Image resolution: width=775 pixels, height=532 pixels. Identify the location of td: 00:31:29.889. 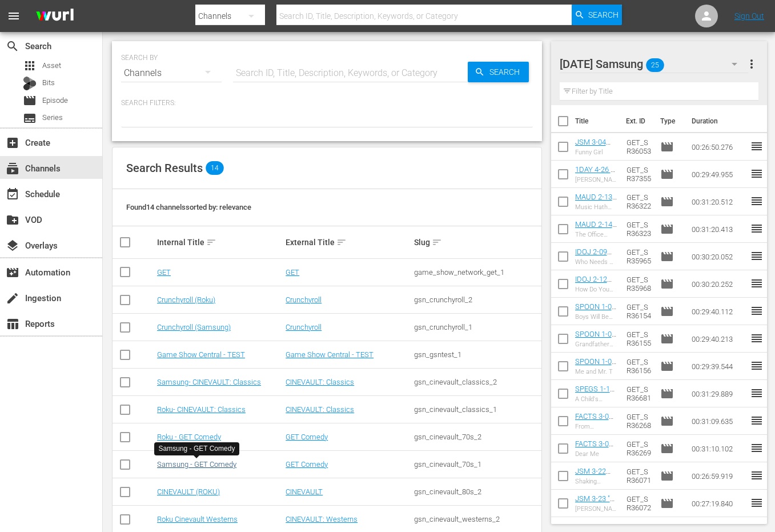
(719, 394).